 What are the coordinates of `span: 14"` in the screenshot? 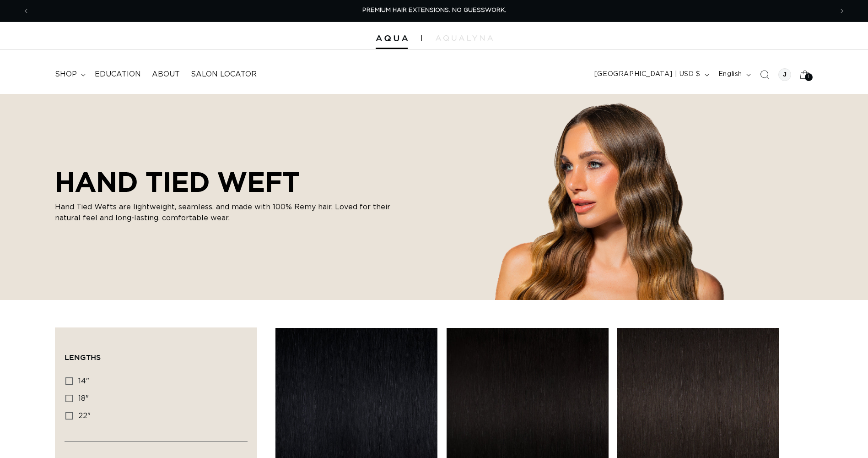 It's located at (84, 381).